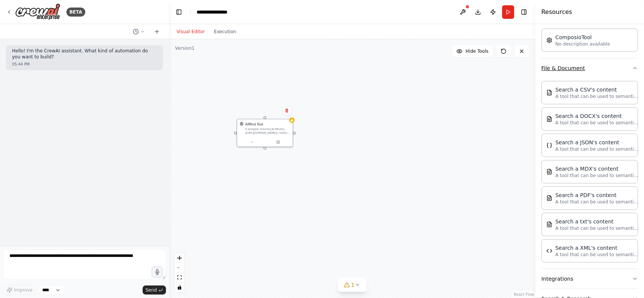 This screenshot has width=644, height=298. Describe the element at coordinates (597, 90) in the screenshot. I see `div: Search a CSV's content` at that location.